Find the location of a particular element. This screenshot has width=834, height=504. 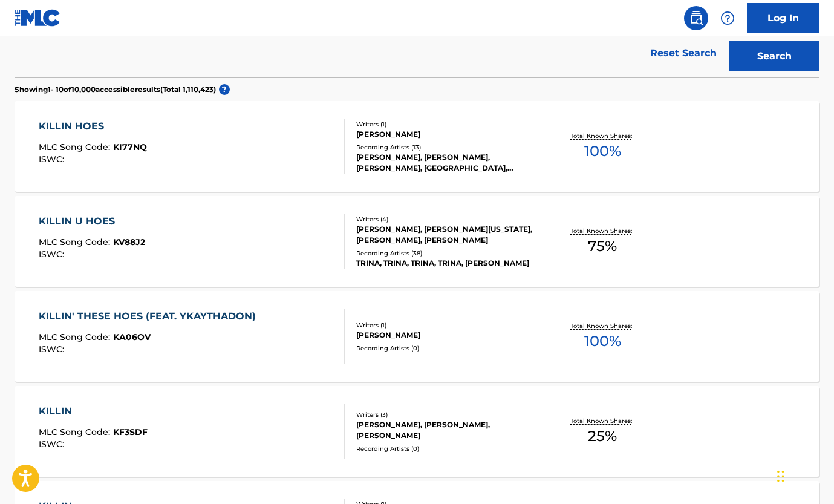

div: Writers ( 4 ) is located at coordinates (445, 219).